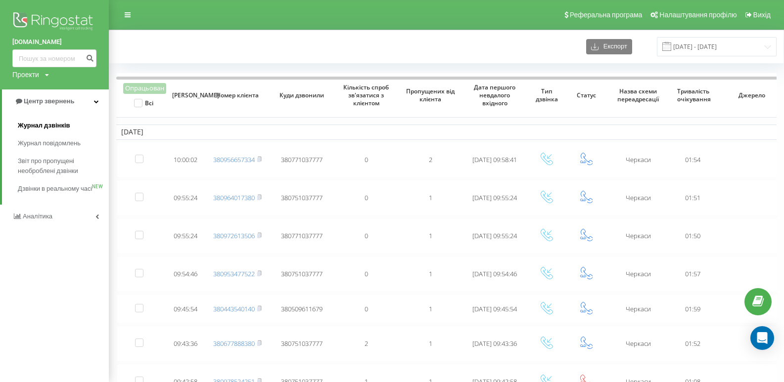 This screenshot has height=382, width=784. I want to click on td: 10:00:02, so click(185, 160).